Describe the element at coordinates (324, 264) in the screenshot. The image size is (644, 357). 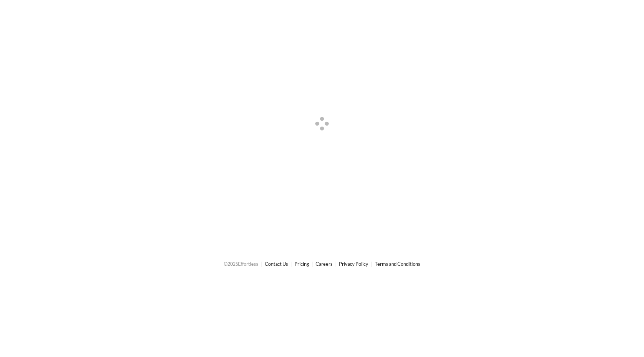
I see `a: Careers` at that location.